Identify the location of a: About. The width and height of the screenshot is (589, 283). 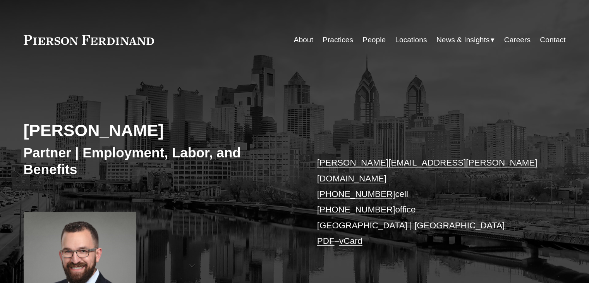
(304, 40).